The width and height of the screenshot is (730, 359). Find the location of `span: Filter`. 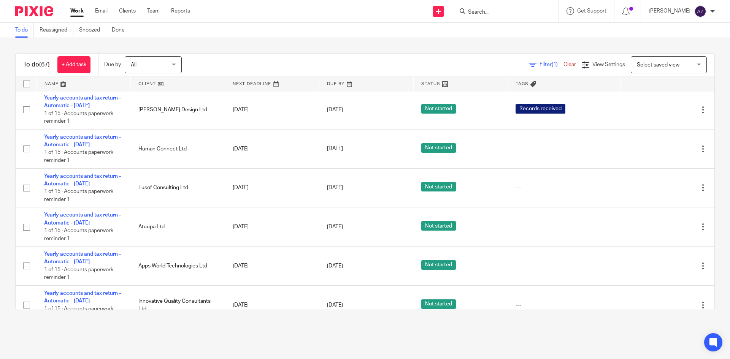

span: Filter is located at coordinates (551, 65).